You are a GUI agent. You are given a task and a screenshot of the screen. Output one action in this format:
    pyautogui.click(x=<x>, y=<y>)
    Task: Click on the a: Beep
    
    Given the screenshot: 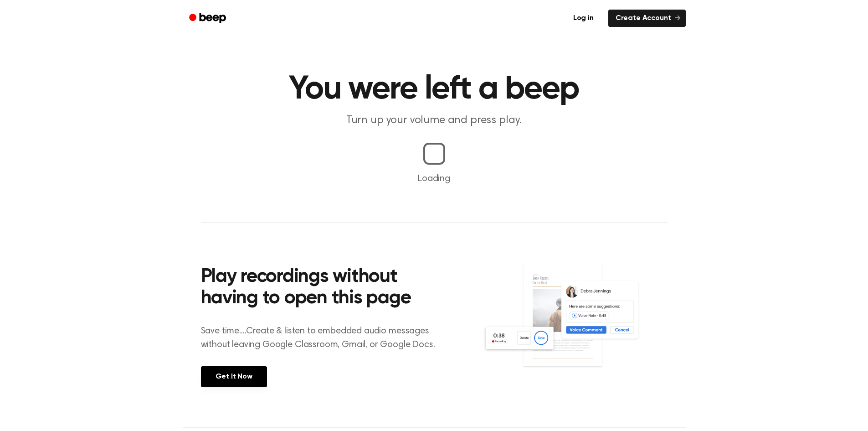 What is the action you would take?
    pyautogui.click(x=208, y=18)
    